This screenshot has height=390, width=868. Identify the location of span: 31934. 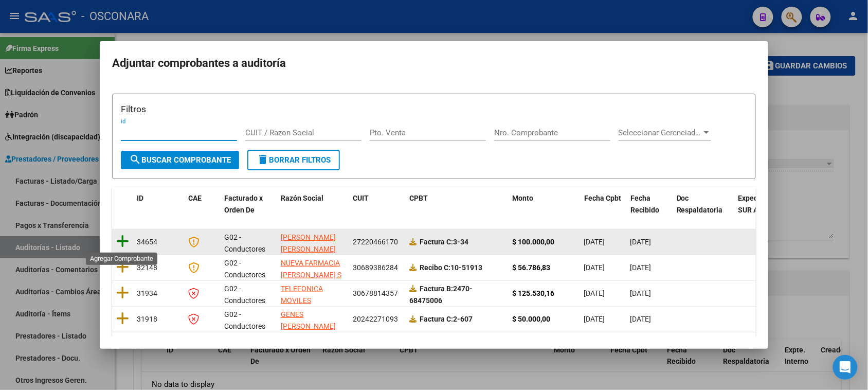
(147, 293).